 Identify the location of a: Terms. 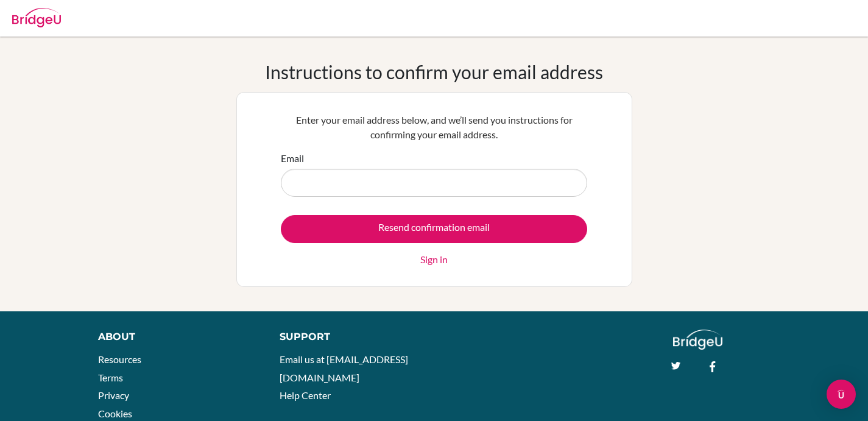
(110, 377).